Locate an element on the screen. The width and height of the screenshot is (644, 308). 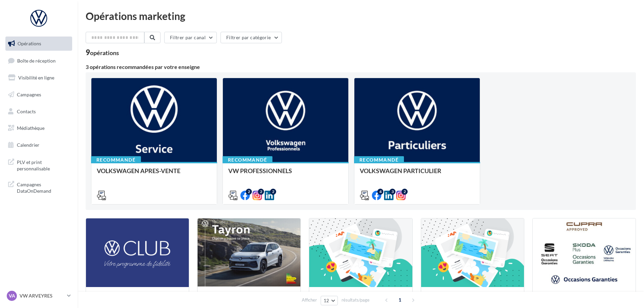
a: Contacts is located at coordinates (39, 111).